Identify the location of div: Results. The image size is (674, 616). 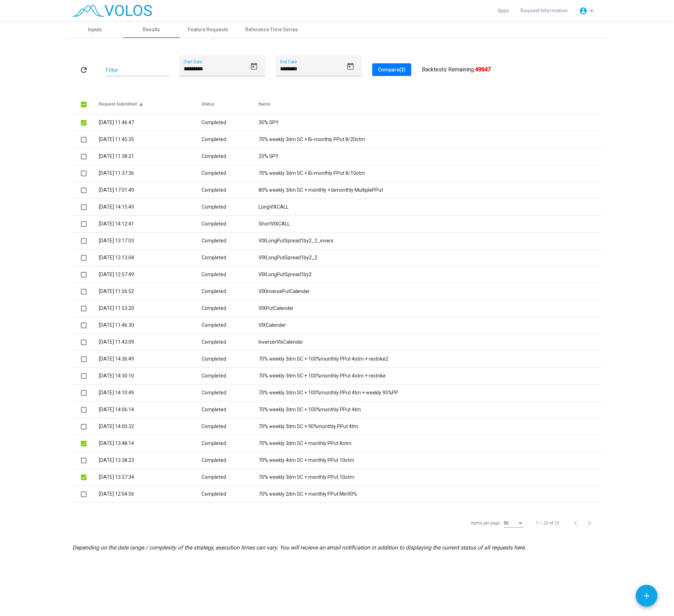
(151, 29).